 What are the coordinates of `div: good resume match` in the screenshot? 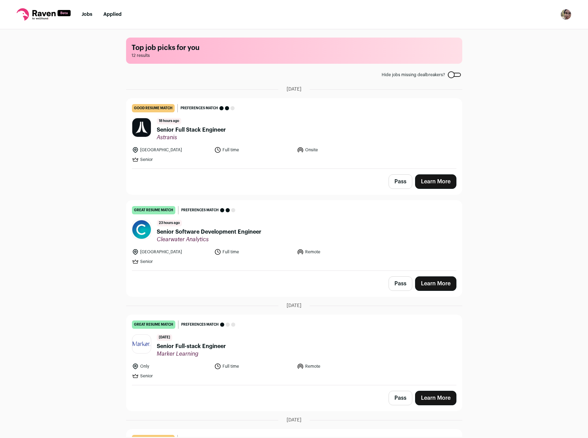 It's located at (153, 108).